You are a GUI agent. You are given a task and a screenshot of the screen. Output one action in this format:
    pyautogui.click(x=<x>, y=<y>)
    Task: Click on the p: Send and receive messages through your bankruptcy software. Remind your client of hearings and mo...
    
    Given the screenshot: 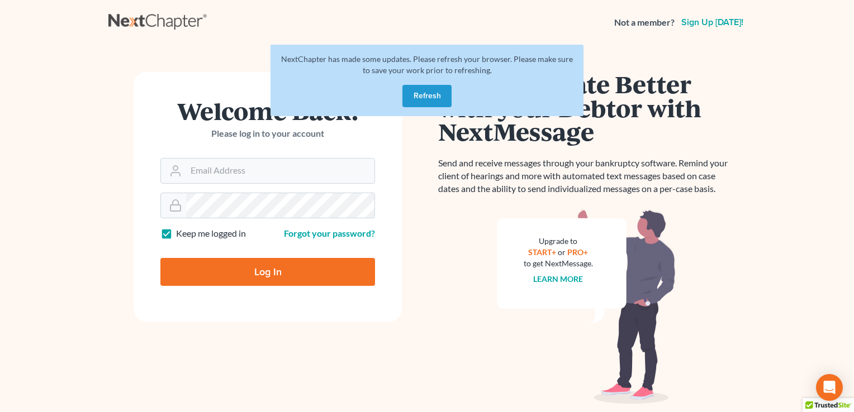 What is the action you would take?
    pyautogui.click(x=586, y=176)
    